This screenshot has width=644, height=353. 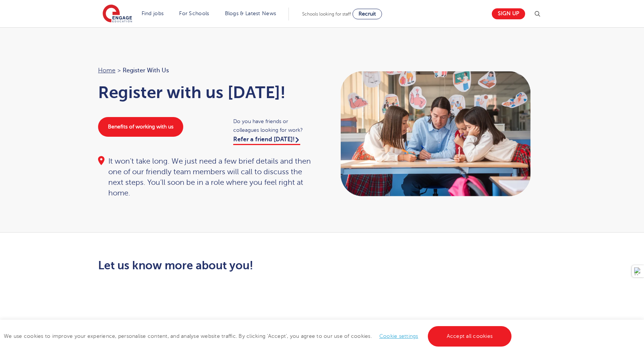 I want to click on span: Schools looking for staff, so click(x=326, y=14).